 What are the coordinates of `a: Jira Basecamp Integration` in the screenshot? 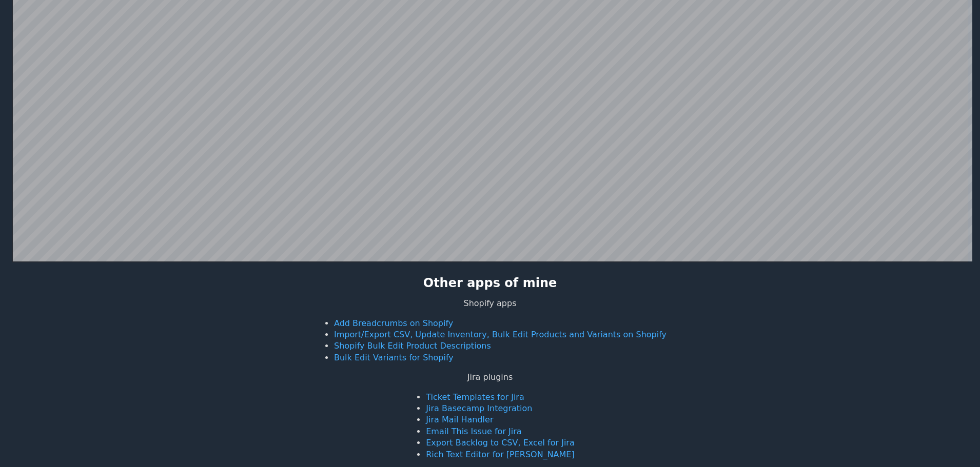 It's located at (479, 408).